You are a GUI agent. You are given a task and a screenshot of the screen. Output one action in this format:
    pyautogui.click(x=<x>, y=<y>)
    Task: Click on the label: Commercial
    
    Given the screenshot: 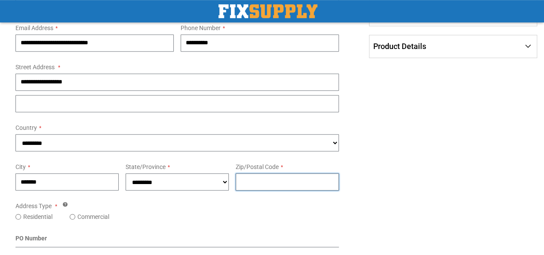 What is the action you would take?
    pyautogui.click(x=93, y=217)
    